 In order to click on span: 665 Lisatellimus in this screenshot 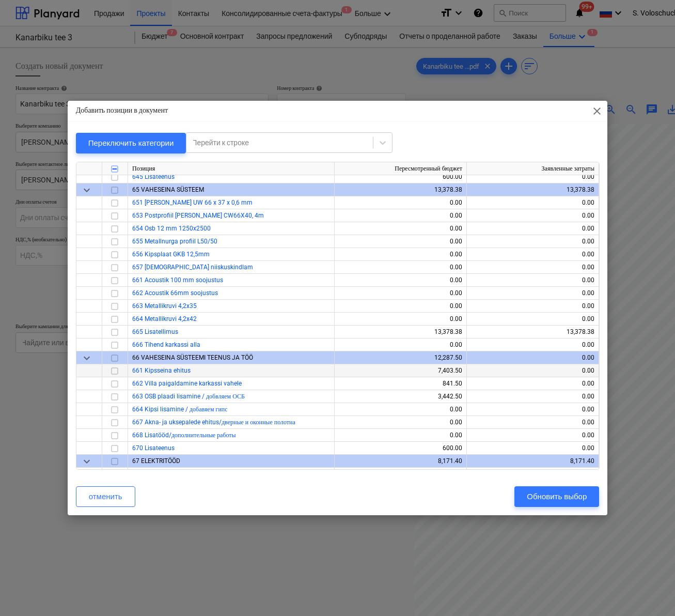, I will do `click(155, 332)`.